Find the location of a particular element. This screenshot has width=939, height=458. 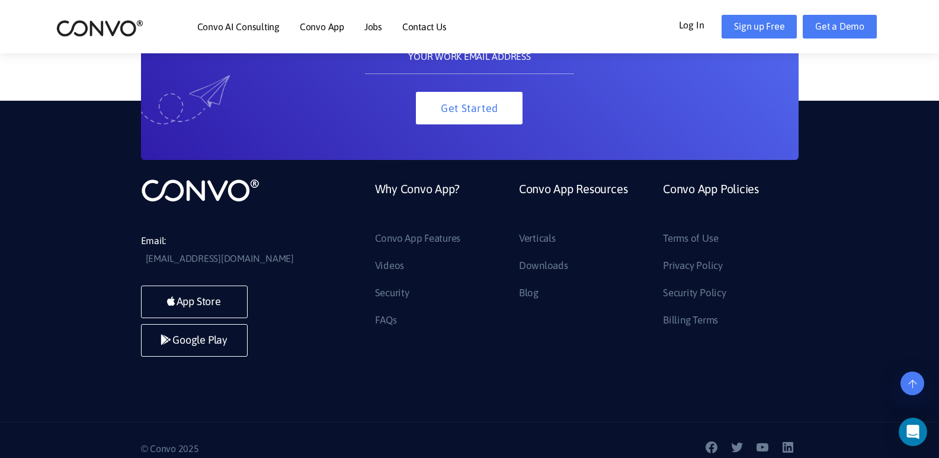

a: Convo App Policies is located at coordinates (711, 203).